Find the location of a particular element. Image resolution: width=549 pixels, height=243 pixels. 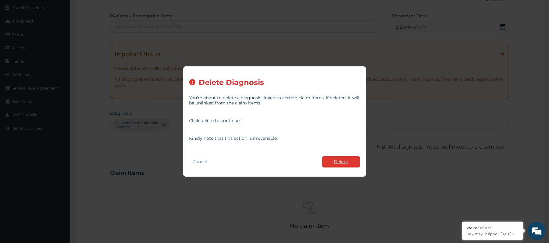

img: d_794563401_company_1708531726252_794563401 is located at coordinates (18, 38).